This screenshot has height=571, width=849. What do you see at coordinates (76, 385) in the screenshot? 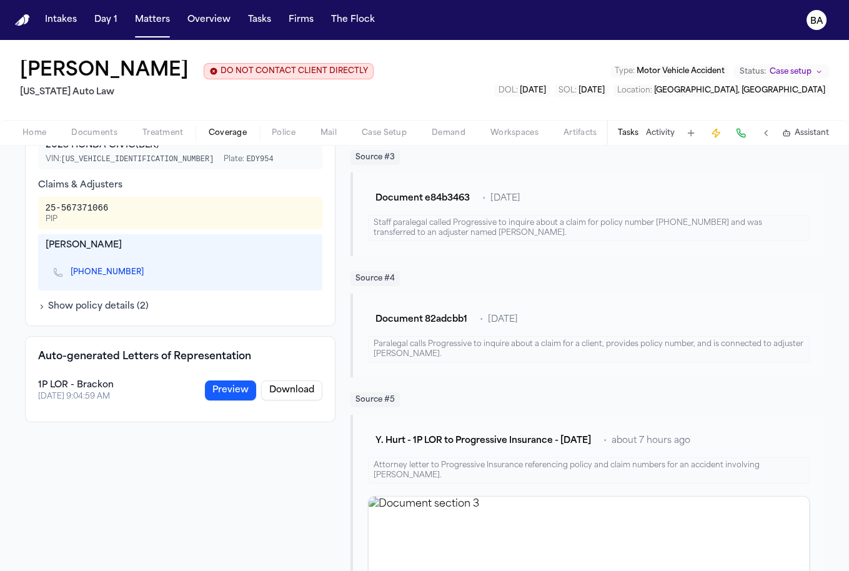
I see `div: 1P LOR - Brackon` at bounding box center [76, 385].